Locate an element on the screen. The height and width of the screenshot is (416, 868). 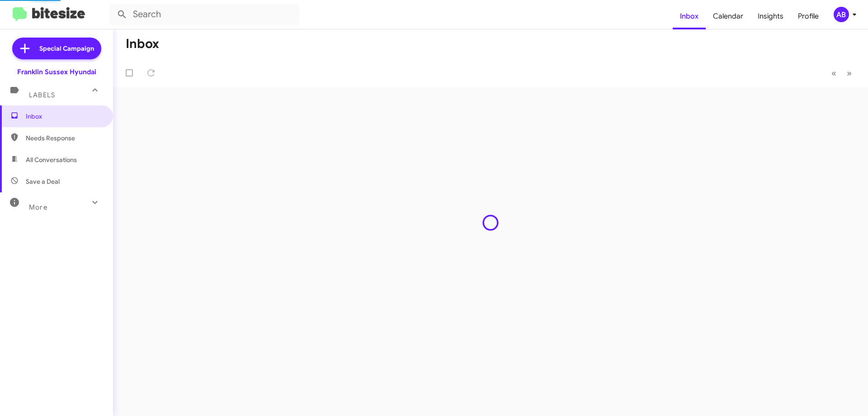
a: Inbox is located at coordinates (689, 16).